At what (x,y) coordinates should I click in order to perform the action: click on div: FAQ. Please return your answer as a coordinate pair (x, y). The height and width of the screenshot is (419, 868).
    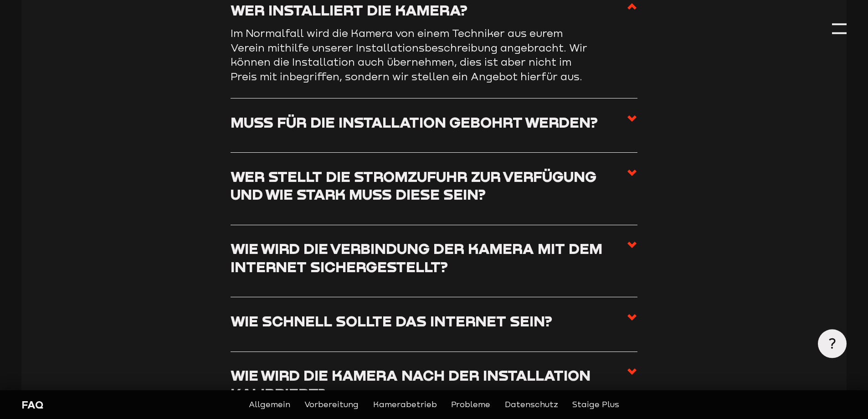
    Looking at the image, I should click on (120, 404).